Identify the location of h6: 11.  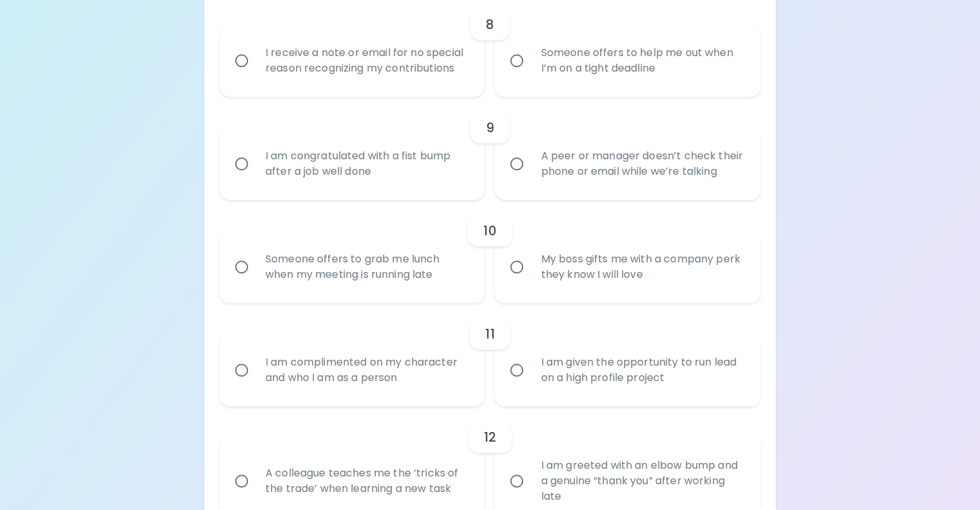
(490, 334).